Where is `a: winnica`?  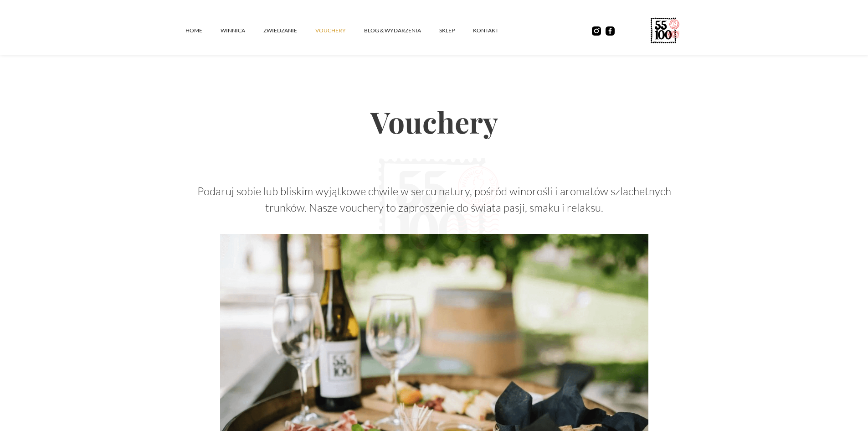
a: winnica is located at coordinates (242, 31).